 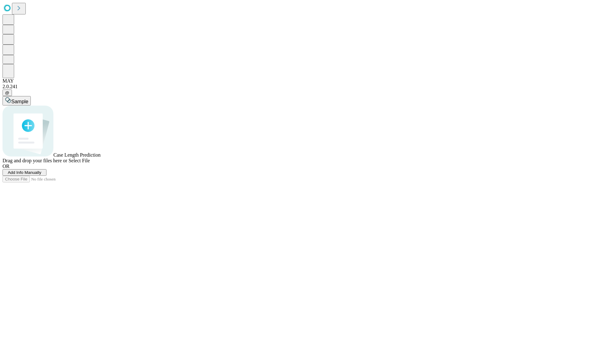 What do you see at coordinates (302, 81) in the screenshot?
I see `div: MAY` at bounding box center [302, 81].